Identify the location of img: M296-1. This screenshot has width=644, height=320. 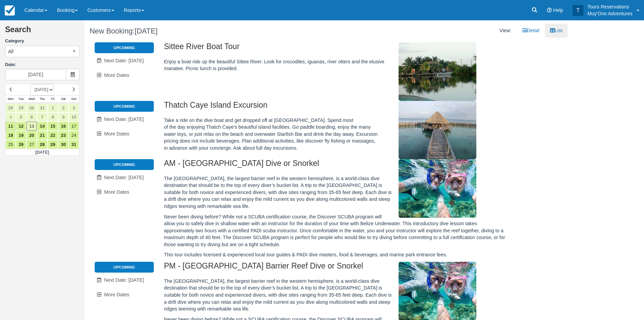
(438, 130).